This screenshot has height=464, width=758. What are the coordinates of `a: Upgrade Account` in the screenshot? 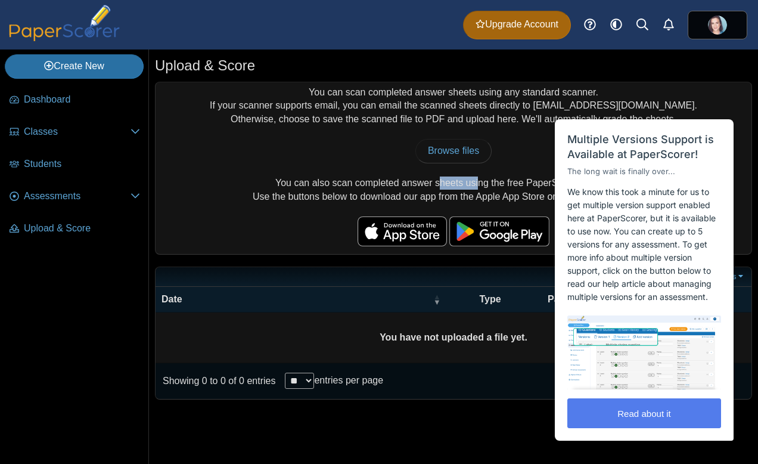 It's located at (517, 25).